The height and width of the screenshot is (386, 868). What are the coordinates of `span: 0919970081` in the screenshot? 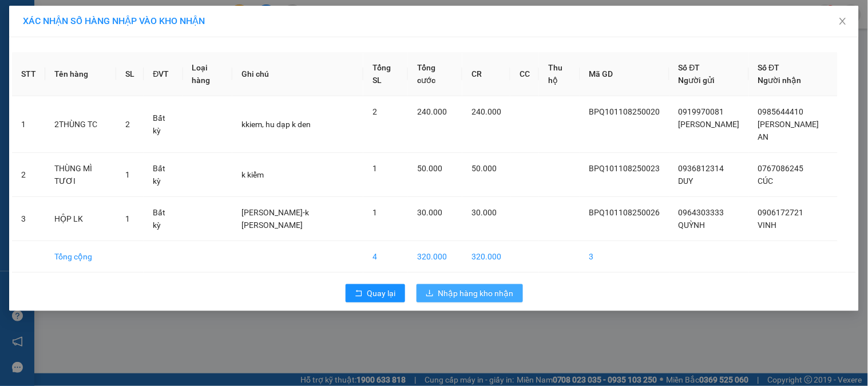 It's located at (702, 112).